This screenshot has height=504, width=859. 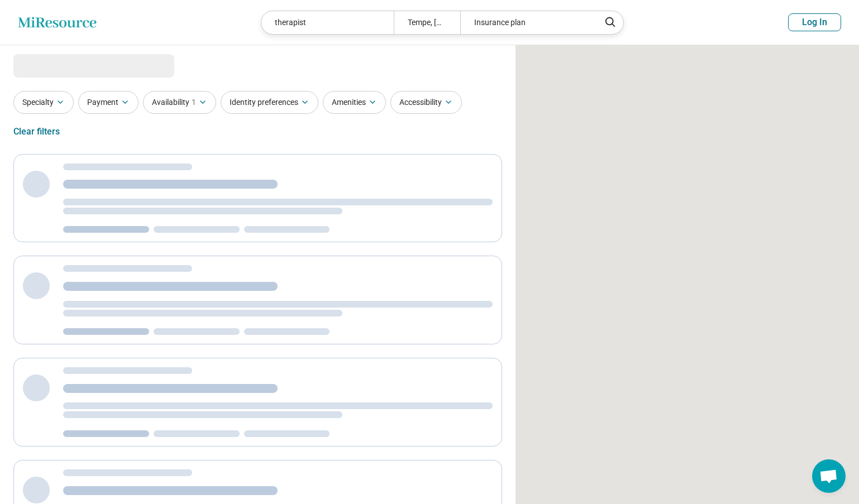 What do you see at coordinates (194, 102) in the screenshot?
I see `span: 1` at bounding box center [194, 102].